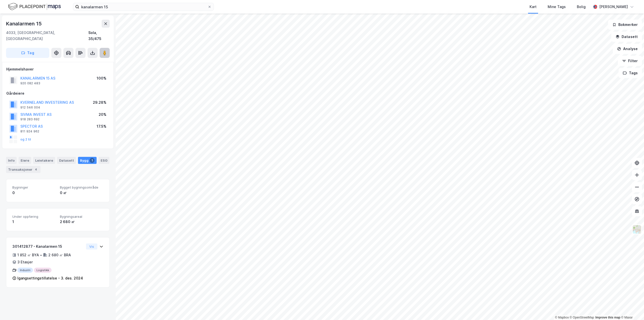  I want to click on button: Tag, so click(28, 53).